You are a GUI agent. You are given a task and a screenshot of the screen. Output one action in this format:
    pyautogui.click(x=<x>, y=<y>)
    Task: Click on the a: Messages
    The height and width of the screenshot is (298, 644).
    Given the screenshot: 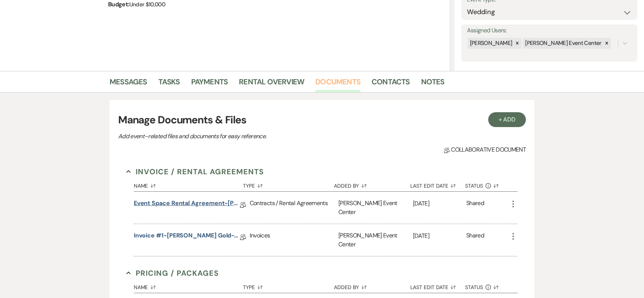 What is the action you would take?
    pyautogui.click(x=129, y=84)
    